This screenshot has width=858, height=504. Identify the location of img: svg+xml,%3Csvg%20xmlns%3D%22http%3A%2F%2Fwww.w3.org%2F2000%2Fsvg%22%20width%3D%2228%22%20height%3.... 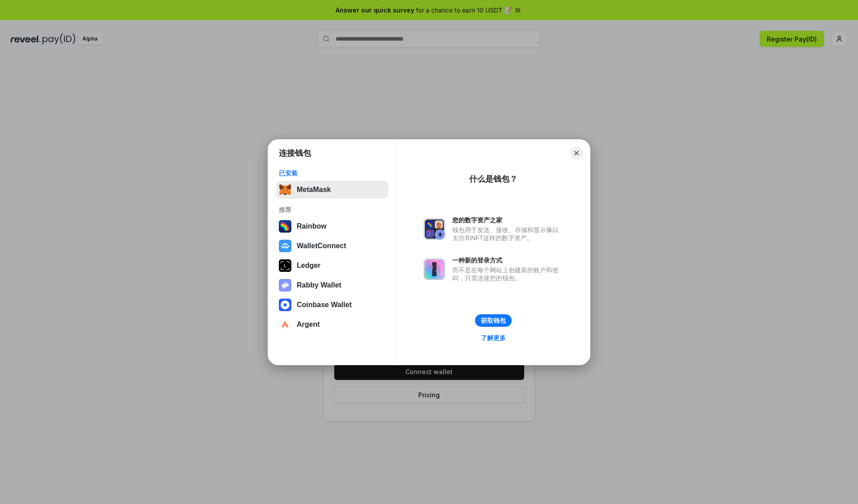
(285, 265).